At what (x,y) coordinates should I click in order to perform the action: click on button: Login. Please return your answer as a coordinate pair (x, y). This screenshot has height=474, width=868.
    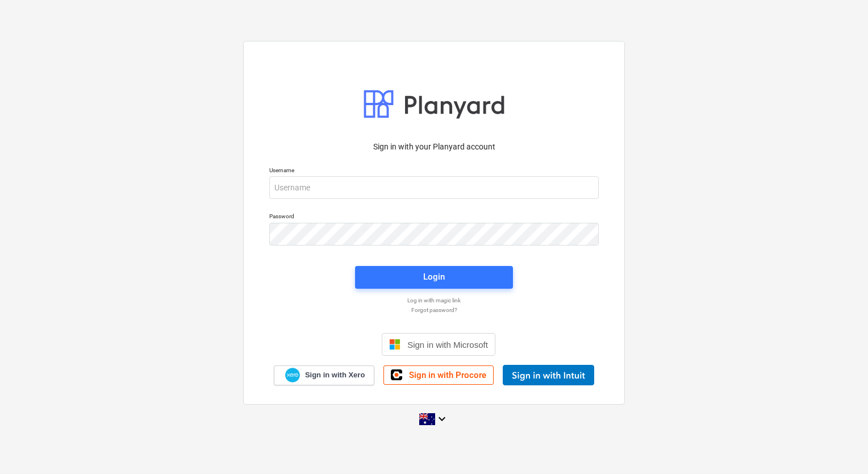
    Looking at the image, I should click on (434, 277).